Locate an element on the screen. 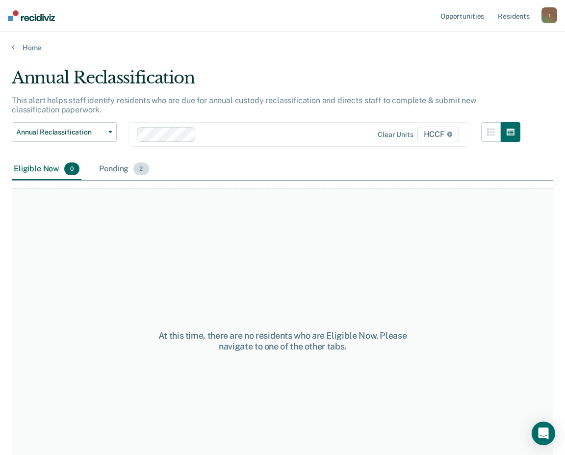  a: Home is located at coordinates (283, 48).